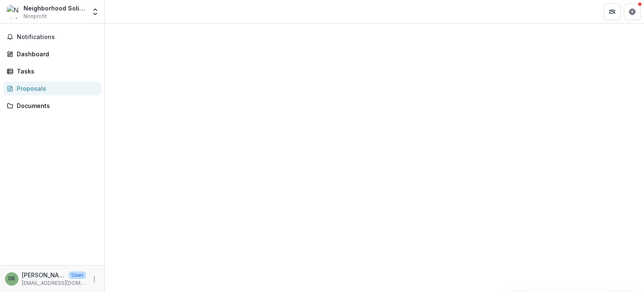  I want to click on button: Notifications, so click(52, 37).